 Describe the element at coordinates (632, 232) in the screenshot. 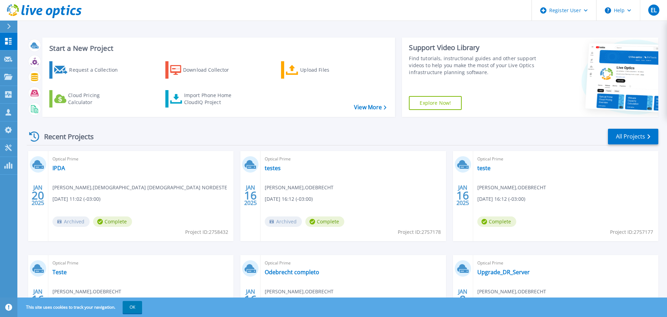

I see `span: Project ID: 2757177` at that location.